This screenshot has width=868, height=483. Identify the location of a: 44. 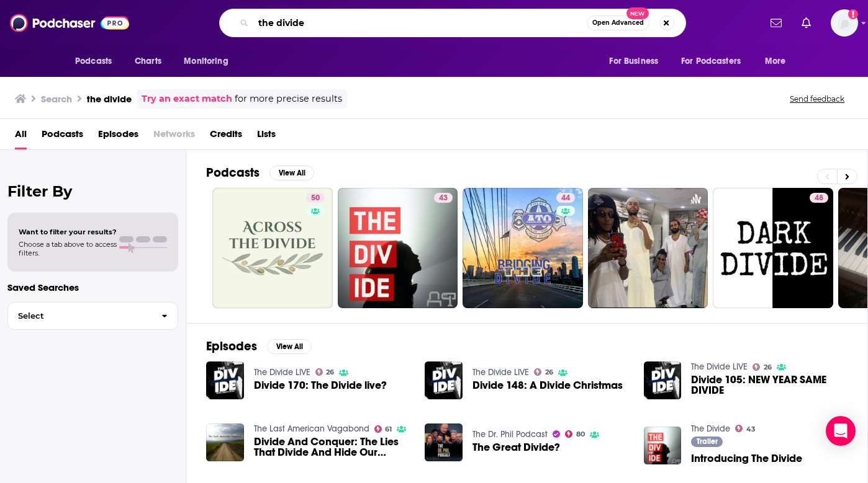
(565, 198).